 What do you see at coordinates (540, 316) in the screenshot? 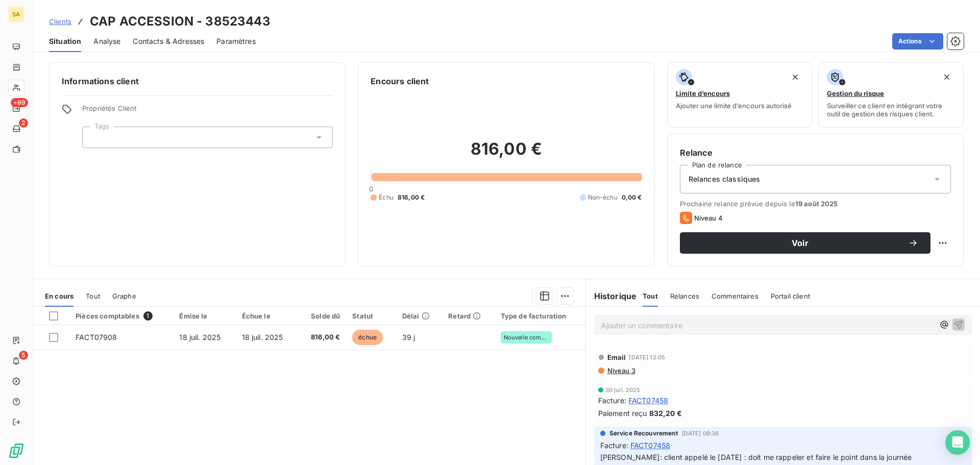
I see `div: Type de facturation` at bounding box center [540, 316].